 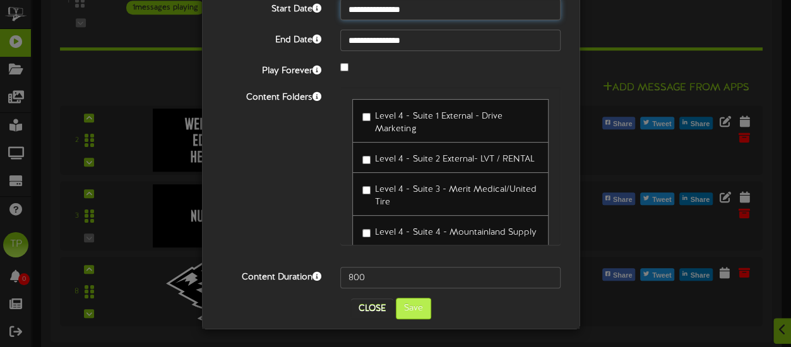 What do you see at coordinates (271, 275) in the screenshot?
I see `label: Content Duration` at bounding box center [271, 275].